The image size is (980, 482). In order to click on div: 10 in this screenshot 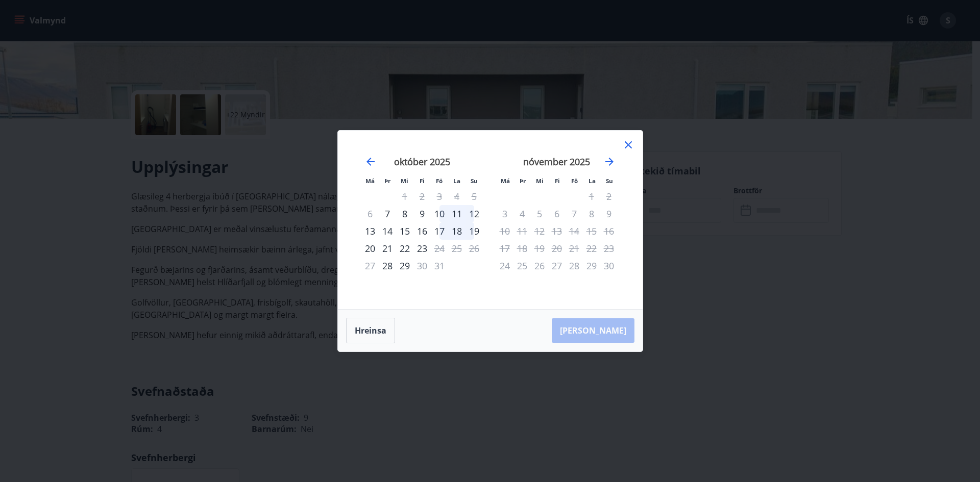, I will do `click(439, 214)`.